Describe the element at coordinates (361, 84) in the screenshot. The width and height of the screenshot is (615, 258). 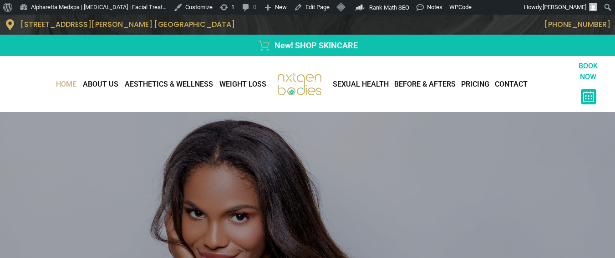
I see `a: Sexual Health` at that location.